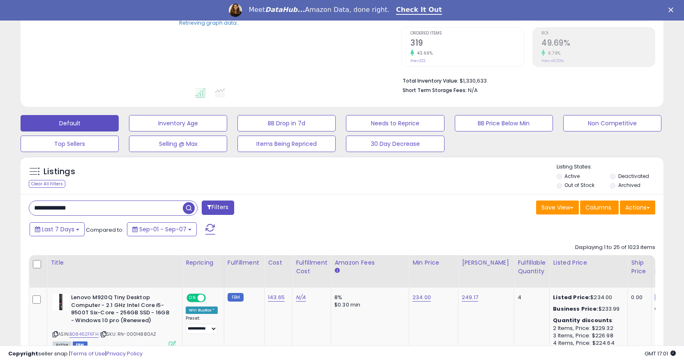 This screenshot has height=362, width=684. I want to click on button: BB Drop in 7d, so click(286, 123).